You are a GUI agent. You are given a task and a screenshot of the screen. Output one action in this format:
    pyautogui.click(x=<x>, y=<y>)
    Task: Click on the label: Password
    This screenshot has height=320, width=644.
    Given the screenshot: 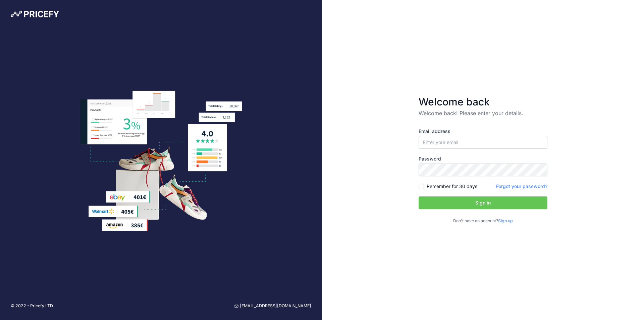 What is the action you would take?
    pyautogui.click(x=483, y=159)
    